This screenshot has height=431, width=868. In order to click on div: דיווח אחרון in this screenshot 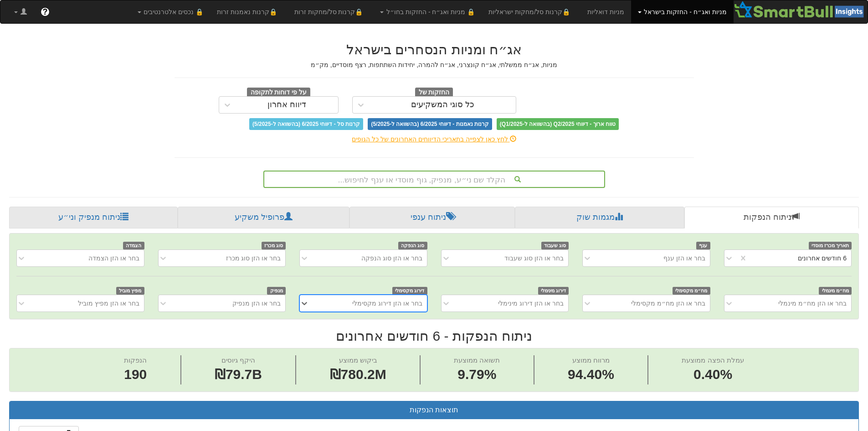, I will do `click(287, 105)`.